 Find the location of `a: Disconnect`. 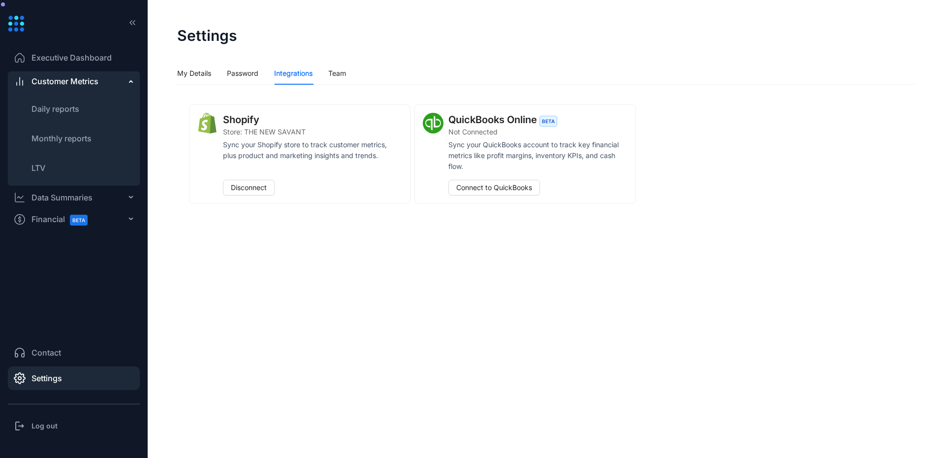

a: Disconnect is located at coordinates (249, 188).